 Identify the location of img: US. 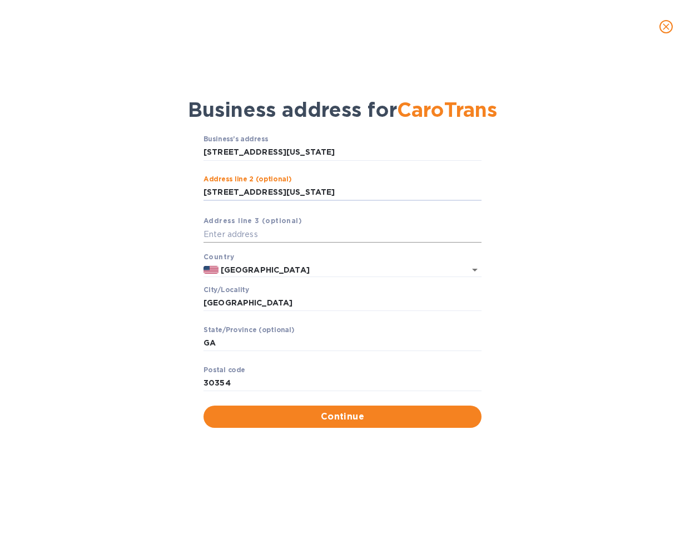
(211, 270).